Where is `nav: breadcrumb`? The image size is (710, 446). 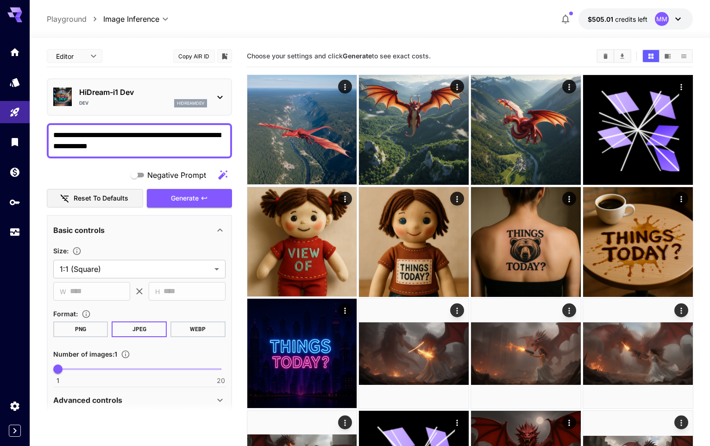
nav: breadcrumb is located at coordinates (75, 19).